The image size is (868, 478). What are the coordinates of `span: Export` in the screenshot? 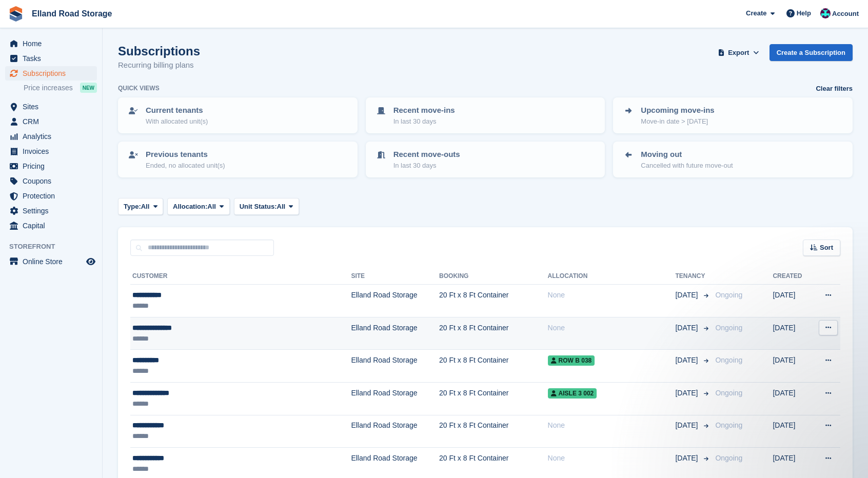 It's located at (738, 53).